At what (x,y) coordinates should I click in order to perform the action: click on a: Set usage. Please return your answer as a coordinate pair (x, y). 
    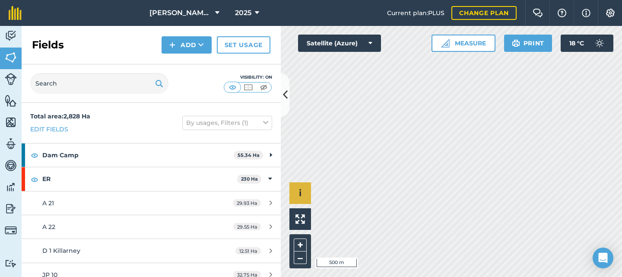
    Looking at the image, I should click on (244, 45).